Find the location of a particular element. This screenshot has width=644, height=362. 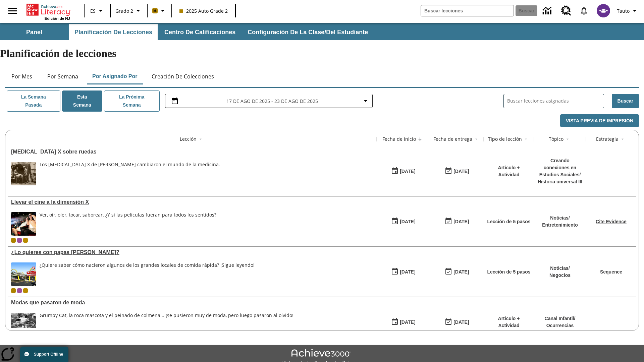

button: Boost El color de la clase es anaranjado claro. Cambiar el color de la clase. is located at coordinates (159, 11).